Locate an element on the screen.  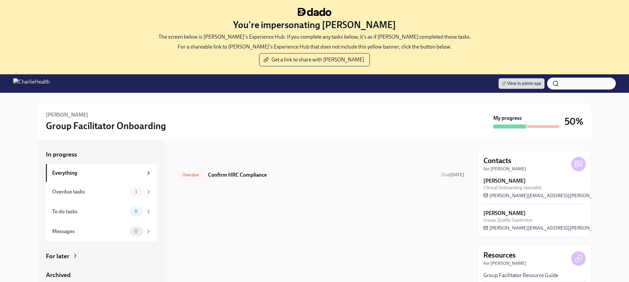
div: Everything is located at coordinates (97, 173).